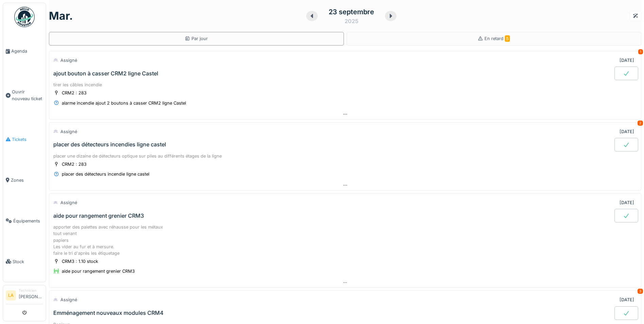 This screenshot has width=644, height=324. I want to click on a: Ouvrir nouveau ticket, so click(24, 95).